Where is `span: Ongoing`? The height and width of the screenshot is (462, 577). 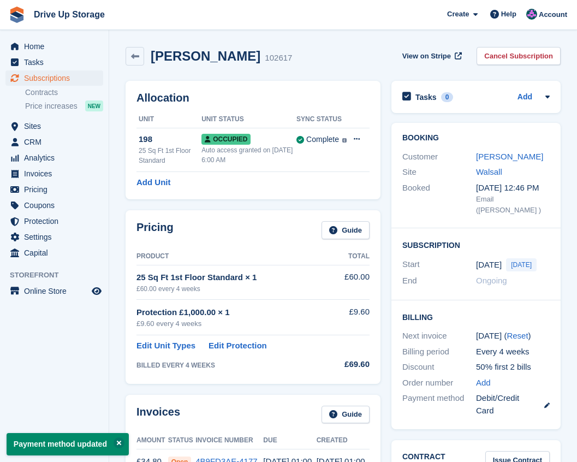 span: Ongoing is located at coordinates (492, 280).